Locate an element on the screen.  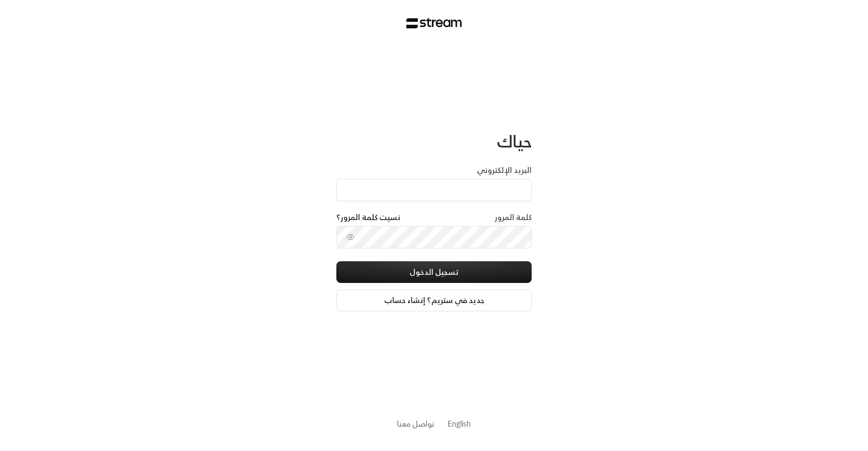
span: حياك is located at coordinates (514, 141).